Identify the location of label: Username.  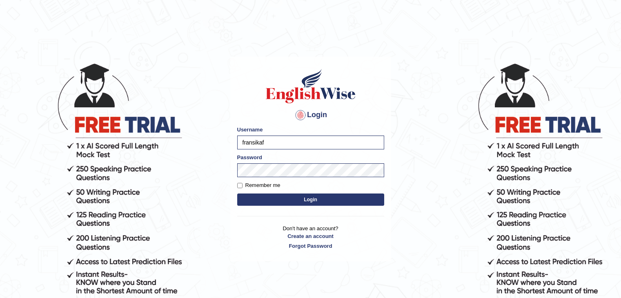
(250, 129).